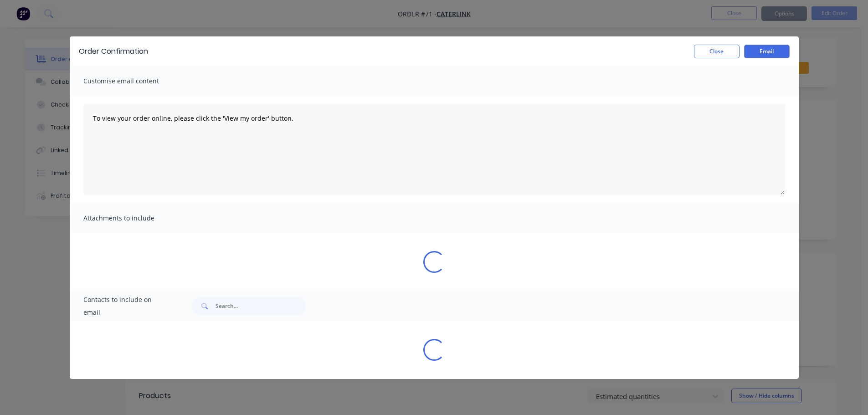  Describe the element at coordinates (717, 52) in the screenshot. I see `button: Close` at that location.